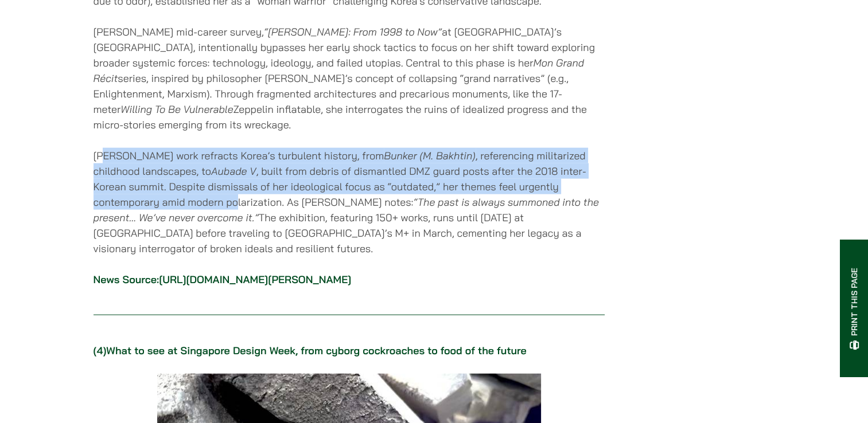 The height and width of the screenshot is (423, 868). I want to click on em: “The past is always summoned into the present… We’ve never overcome it.”, so click(346, 210).